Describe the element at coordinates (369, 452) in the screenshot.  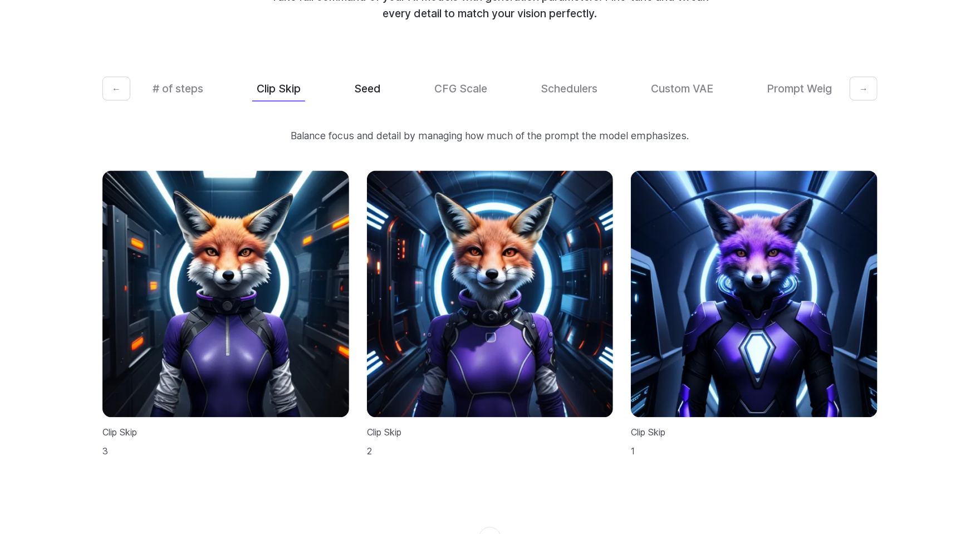
I see `span: 2` at that location.